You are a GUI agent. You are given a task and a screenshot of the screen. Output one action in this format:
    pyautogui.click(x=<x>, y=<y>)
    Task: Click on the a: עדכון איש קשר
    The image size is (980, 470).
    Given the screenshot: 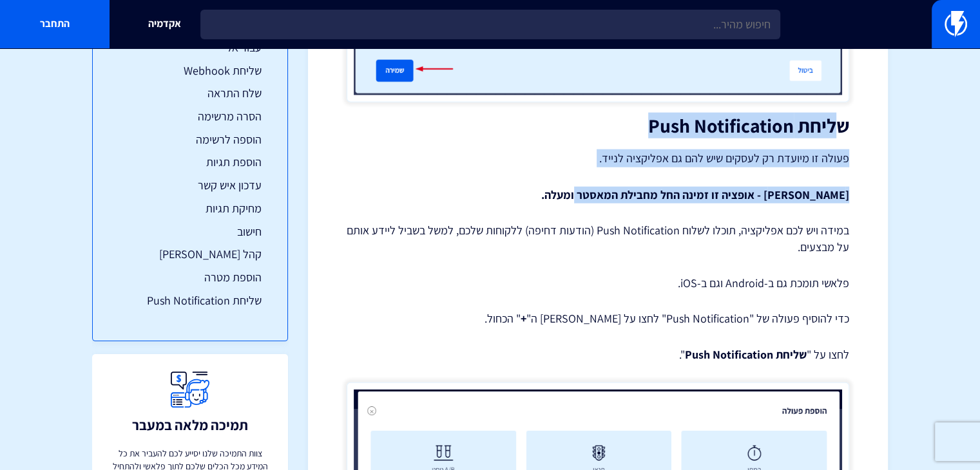 What is the action you would take?
    pyautogui.click(x=190, y=185)
    